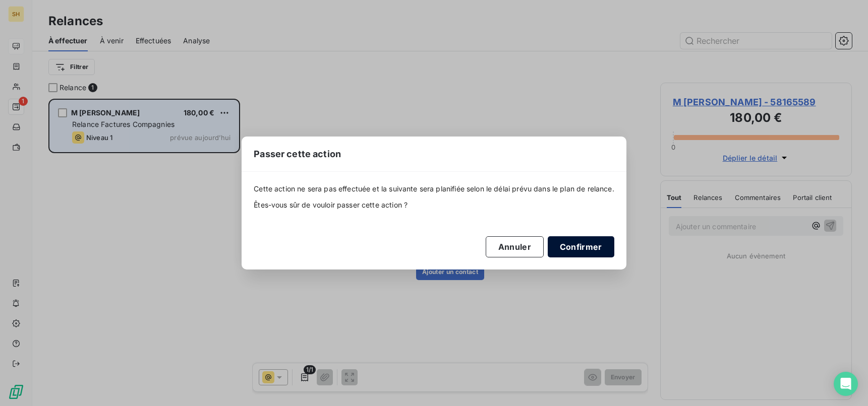 This screenshot has width=868, height=406. Describe the element at coordinates (514, 247) in the screenshot. I see `button: Annuler` at that location.